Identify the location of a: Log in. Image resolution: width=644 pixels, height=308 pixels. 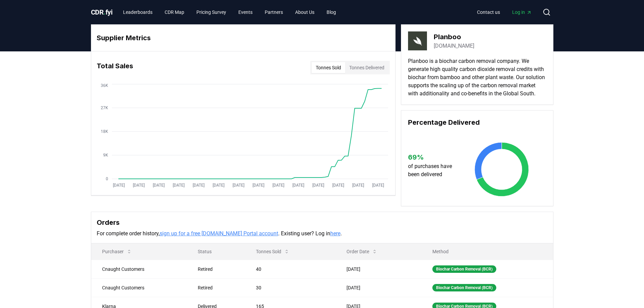
(522, 12).